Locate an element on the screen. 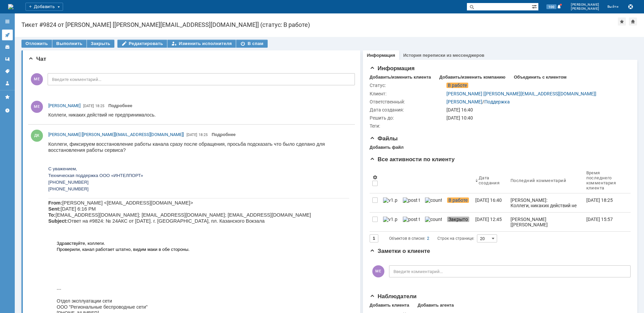 The height and width of the screenshot is (313, 644). a: Теги is located at coordinates (8, 71).